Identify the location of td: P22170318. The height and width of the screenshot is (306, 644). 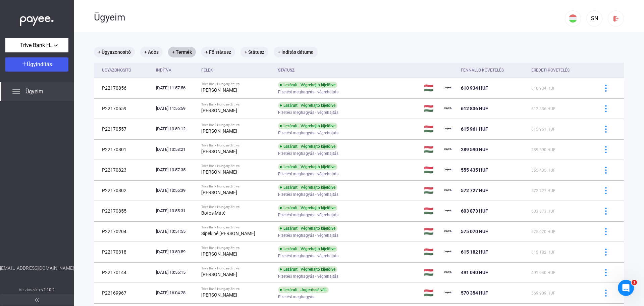
(124, 252).